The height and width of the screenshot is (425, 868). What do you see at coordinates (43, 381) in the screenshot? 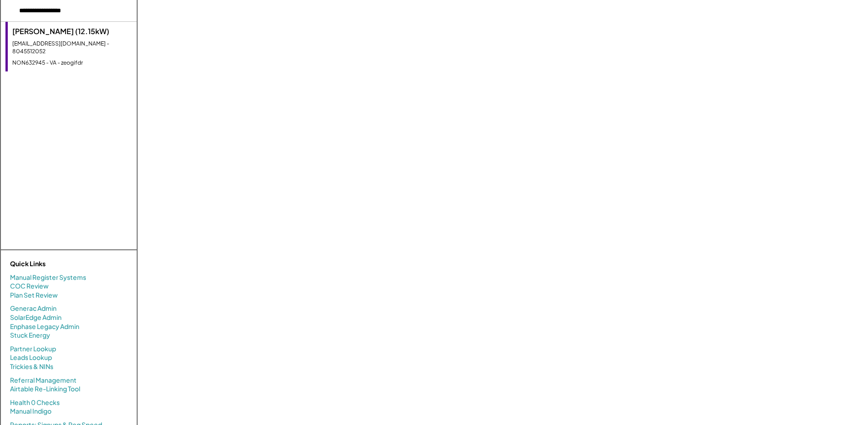
I see `a: Referral Management` at bounding box center [43, 381].